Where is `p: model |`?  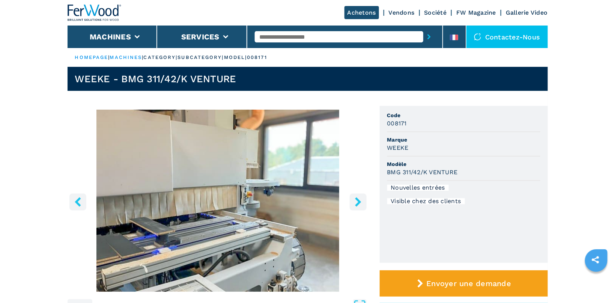
p: model | is located at coordinates (236, 57).